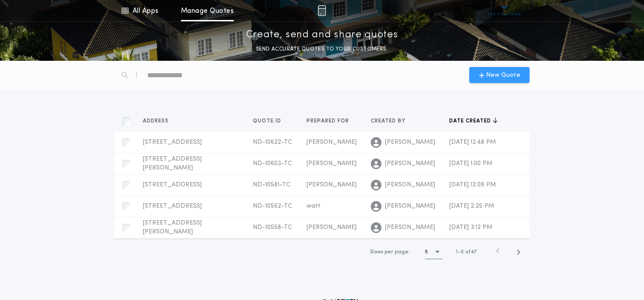 This screenshot has height=300, width=644. I want to click on span: Date created, so click(471, 121).